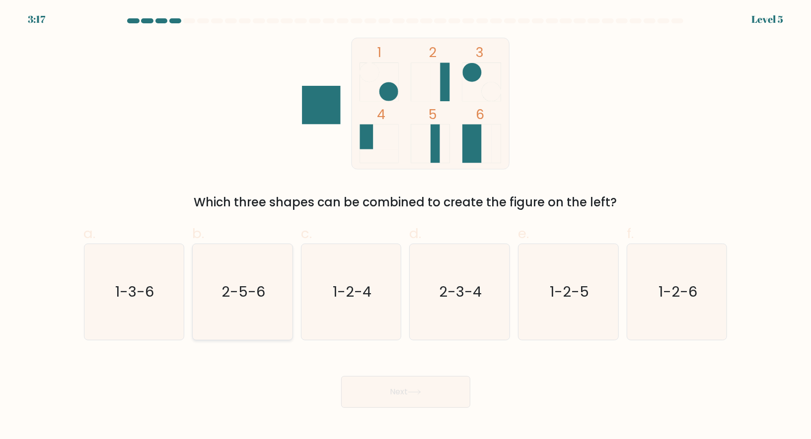  I want to click on tspan: 2, so click(432, 52).